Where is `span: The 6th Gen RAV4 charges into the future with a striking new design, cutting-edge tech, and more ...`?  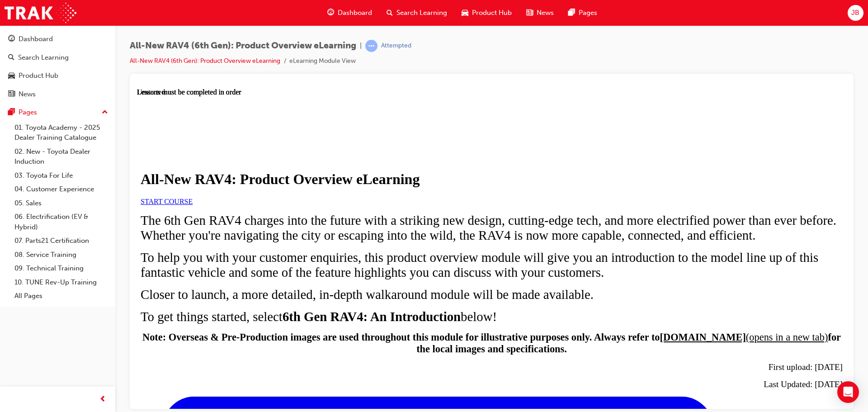
span: The 6th Gen RAV4 charges into the future with a striking new design, cutting-edge tech, and more ... is located at coordinates (351, 139).